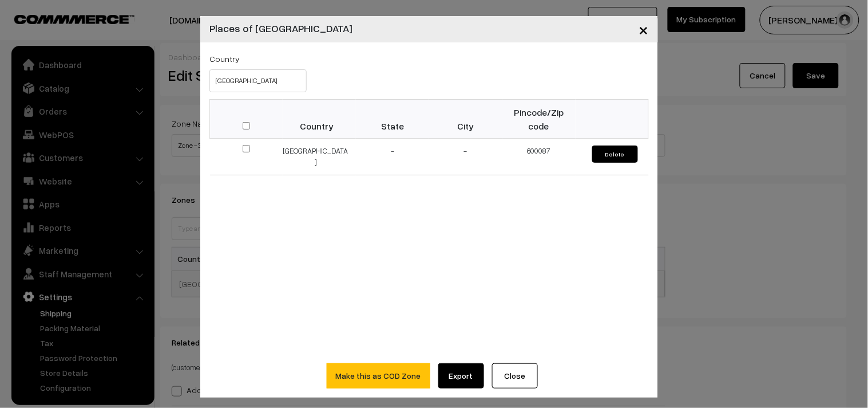  What do you see at coordinates (539, 157) in the screenshot?
I see `td: 600087` at bounding box center [539, 157].